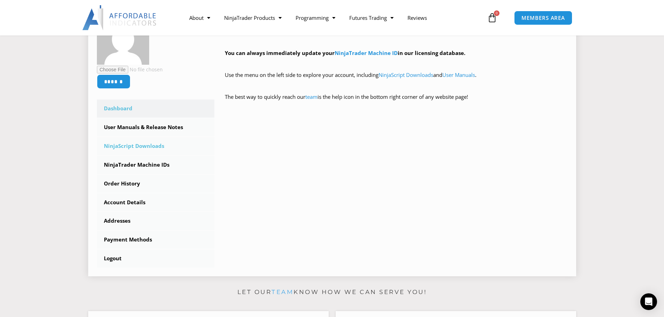  What do you see at coordinates (492, 18) in the screenshot?
I see `a: 0` at bounding box center [492, 18].